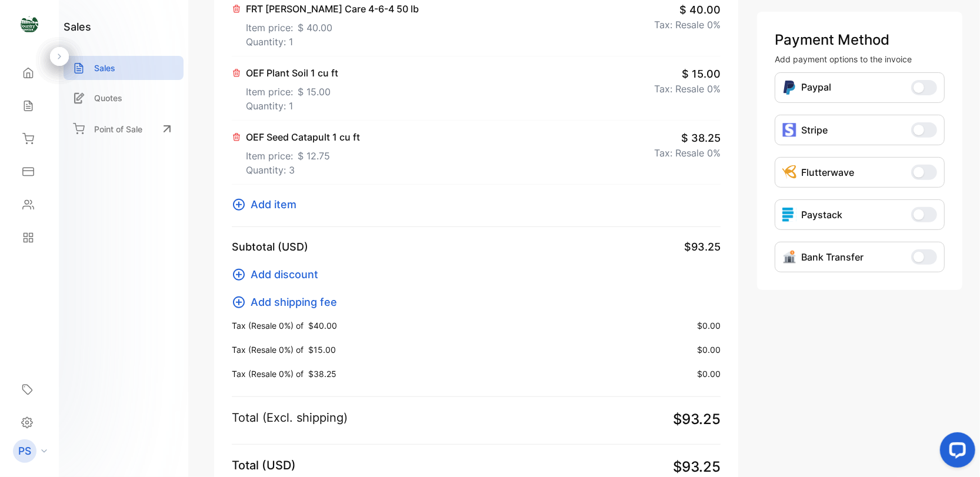 This screenshot has width=980, height=477. I want to click on p: Payment Method, so click(859, 40).